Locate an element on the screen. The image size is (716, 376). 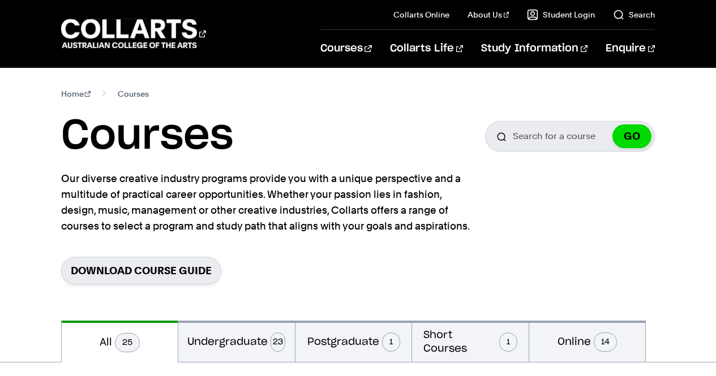
button: All25 is located at coordinates (120, 342).